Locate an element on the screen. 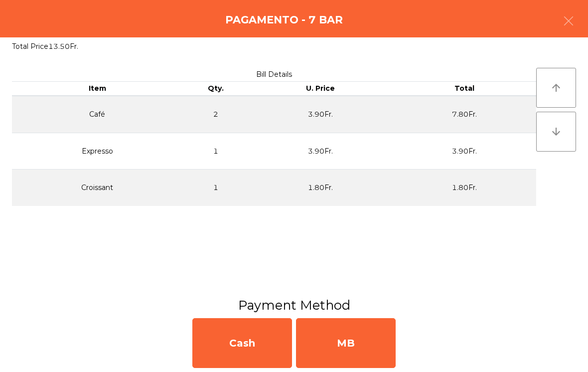  button: arrow_upward is located at coordinates (556, 88).